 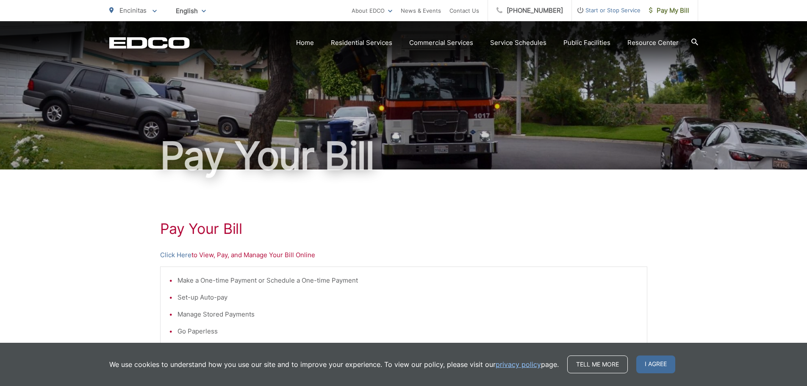 I want to click on a: privacy policy, so click(x=518, y=364).